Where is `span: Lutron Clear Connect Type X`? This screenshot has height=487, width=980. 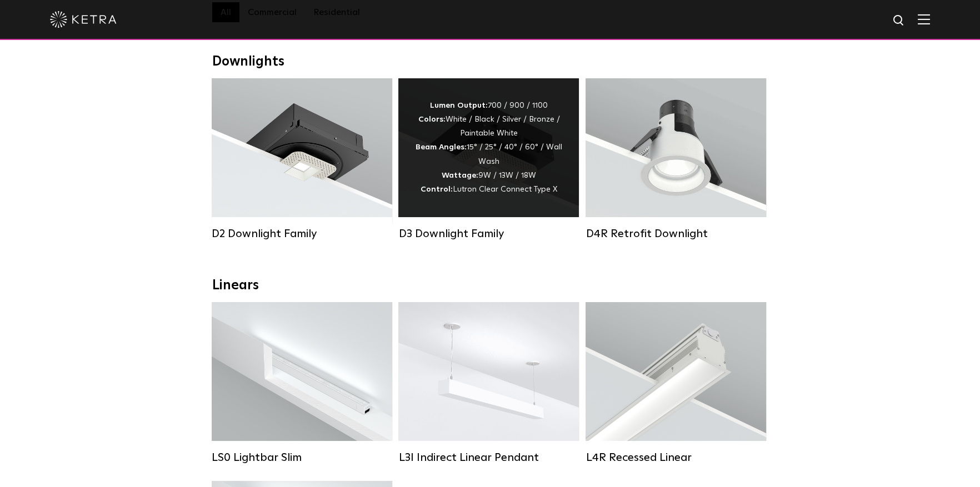 span: Lutron Clear Connect Type X is located at coordinates (506, 190).